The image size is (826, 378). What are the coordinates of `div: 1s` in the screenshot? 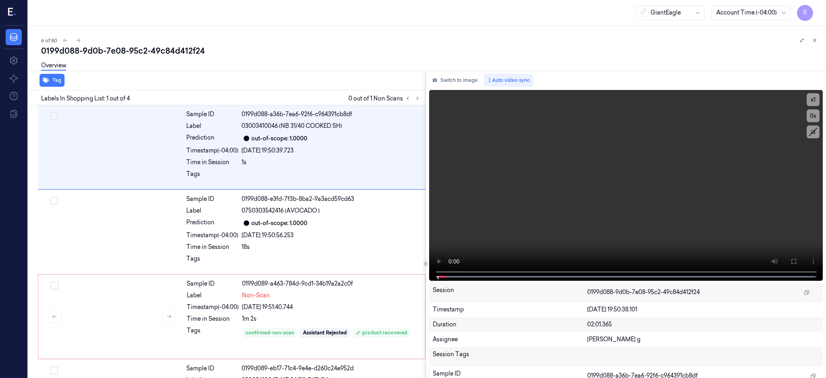 It's located at (331, 162).